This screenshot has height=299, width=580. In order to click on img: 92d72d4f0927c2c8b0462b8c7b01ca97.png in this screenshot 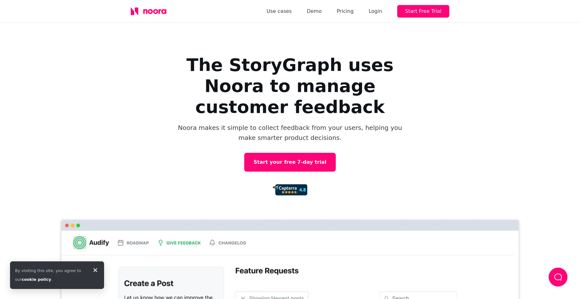, I will do `click(290, 190)`.